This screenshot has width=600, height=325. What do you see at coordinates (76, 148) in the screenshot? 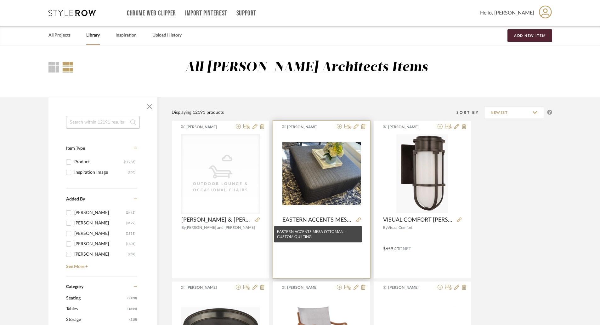
I see `span: Item Type` at bounding box center [76, 148].